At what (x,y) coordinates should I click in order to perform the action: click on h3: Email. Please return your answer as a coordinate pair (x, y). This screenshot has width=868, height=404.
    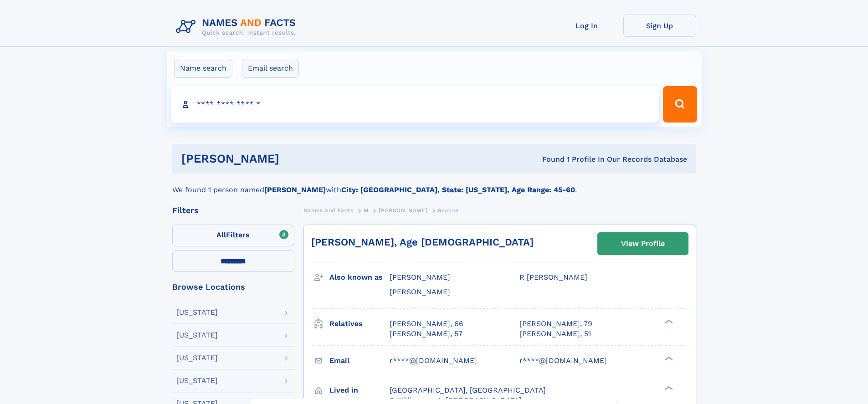
    Looking at the image, I should click on (359, 361).